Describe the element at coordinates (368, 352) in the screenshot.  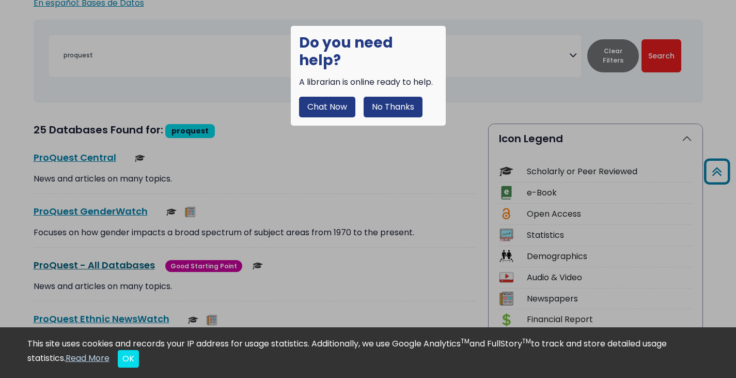
I see `div: This site uses cookies and records your IP address for usage statistics. Additionally, we use Goo...` at that location.